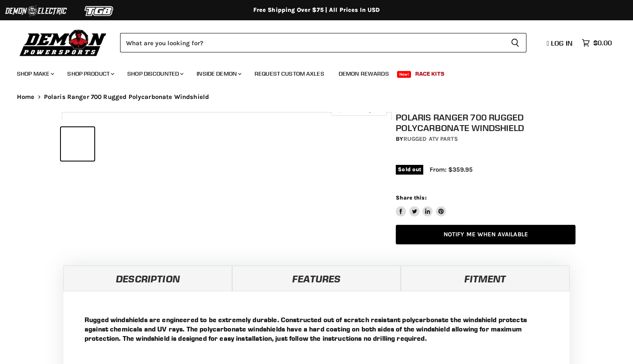 This screenshot has height=364, width=633. I want to click on a: Shop Product, so click(90, 74).